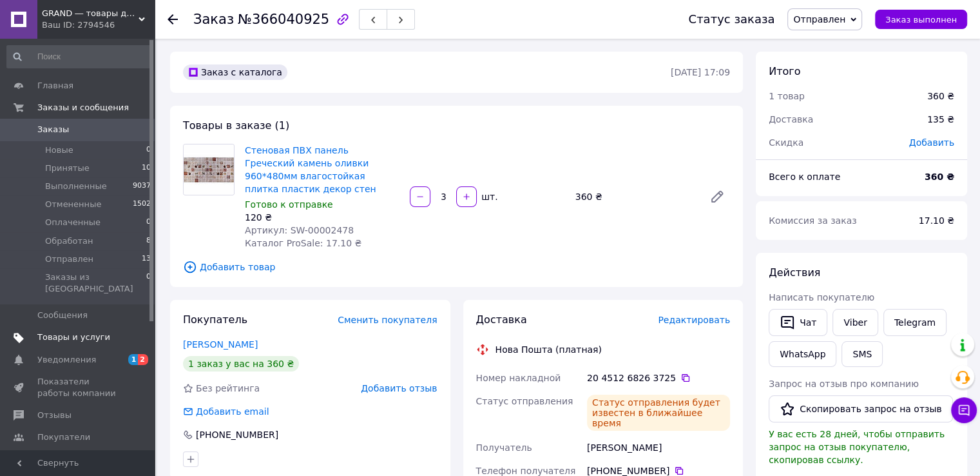  Describe the element at coordinates (56, 86) in the screenshot. I see `span: Главная` at that location.